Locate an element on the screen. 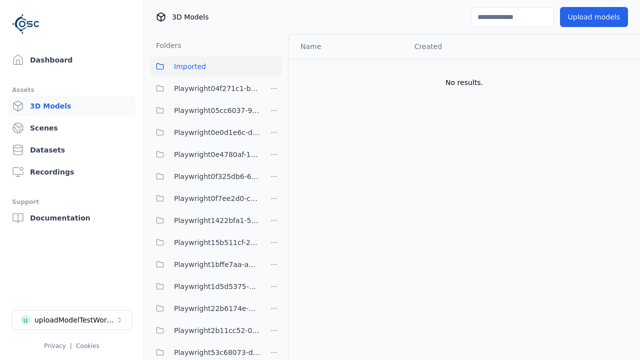 The height and width of the screenshot is (360, 640). span: Playwright0e4780af-1c2a-492e-901c-6880da17528a is located at coordinates (217, 154).